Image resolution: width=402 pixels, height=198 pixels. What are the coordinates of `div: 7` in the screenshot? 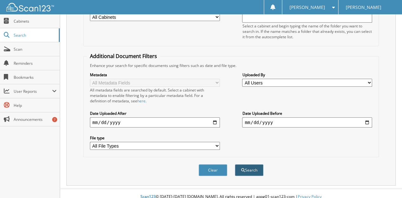 It's located at (55, 119).